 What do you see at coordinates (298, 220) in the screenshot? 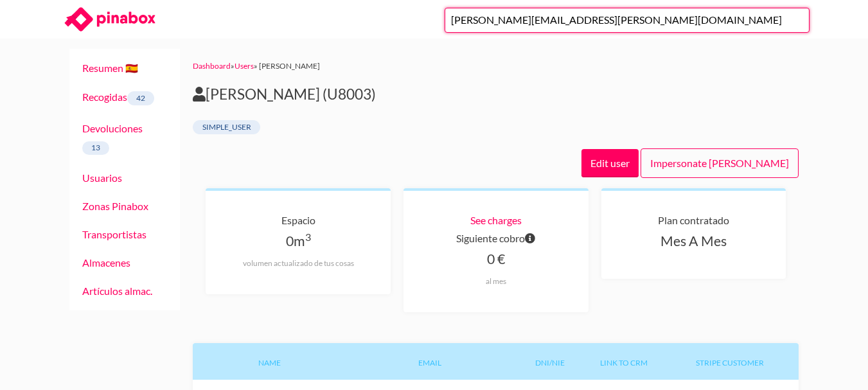
I see `div: Espacio` at bounding box center [298, 220].